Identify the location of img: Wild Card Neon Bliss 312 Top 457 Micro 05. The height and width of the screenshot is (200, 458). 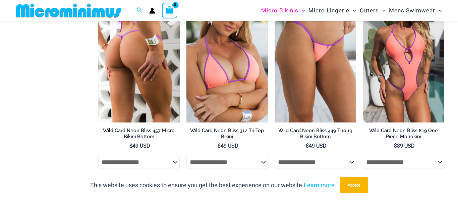
(139, 61).